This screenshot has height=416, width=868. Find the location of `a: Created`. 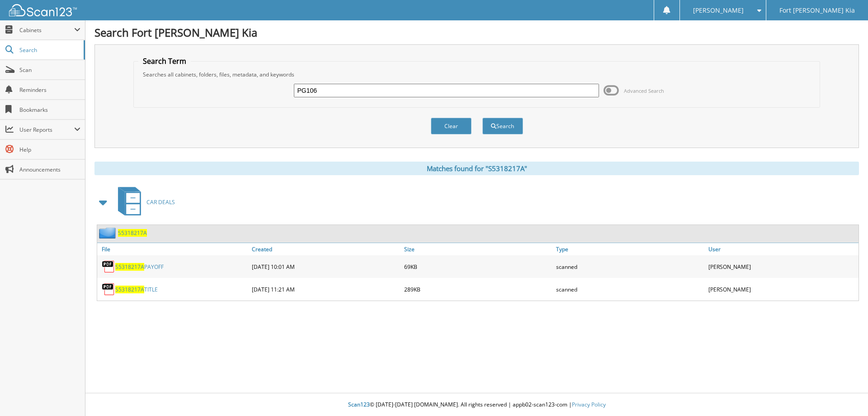

a: Created is located at coordinates (326, 248).